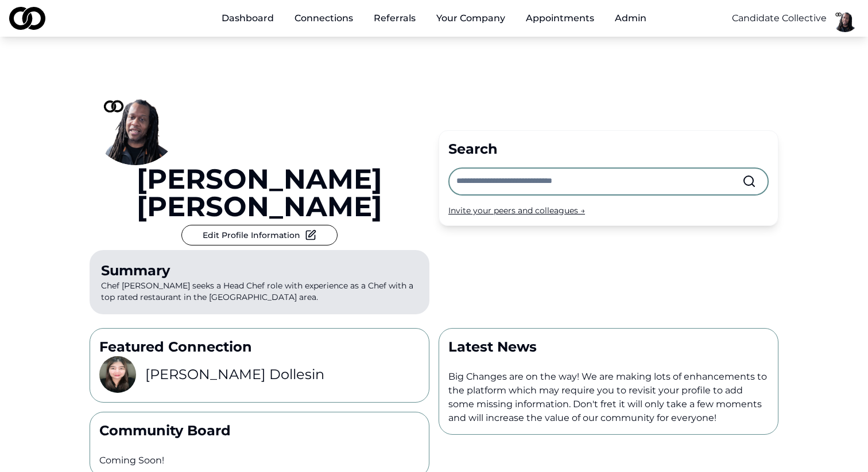  Describe the element at coordinates (779, 18) in the screenshot. I see `button: Candidate Collective` at that location.